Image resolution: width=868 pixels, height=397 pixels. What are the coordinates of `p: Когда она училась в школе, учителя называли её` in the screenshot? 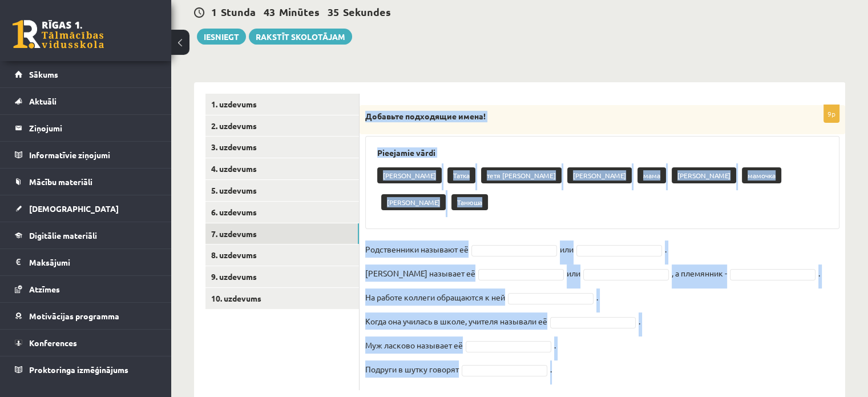 It's located at (456, 320).